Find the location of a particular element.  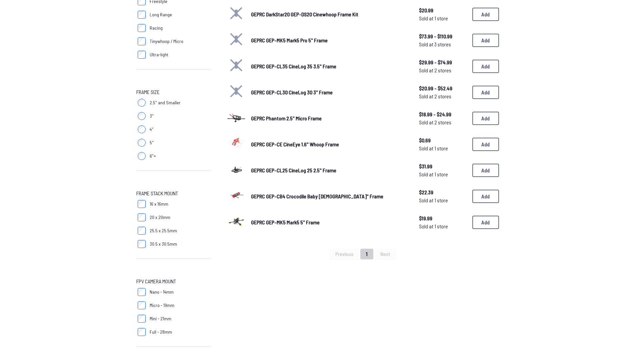

span: $22.39 is located at coordinates (443, 192).